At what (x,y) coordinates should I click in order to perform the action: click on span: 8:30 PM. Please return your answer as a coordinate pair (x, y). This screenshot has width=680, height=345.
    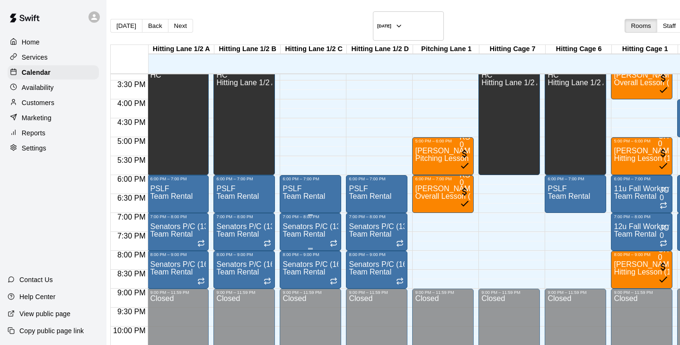
    Looking at the image, I should click on (132, 274).